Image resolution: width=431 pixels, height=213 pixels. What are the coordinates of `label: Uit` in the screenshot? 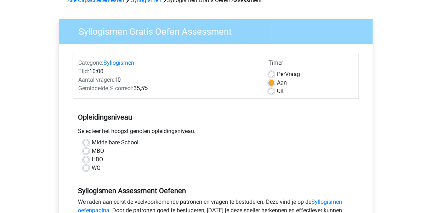 It's located at (280, 91).